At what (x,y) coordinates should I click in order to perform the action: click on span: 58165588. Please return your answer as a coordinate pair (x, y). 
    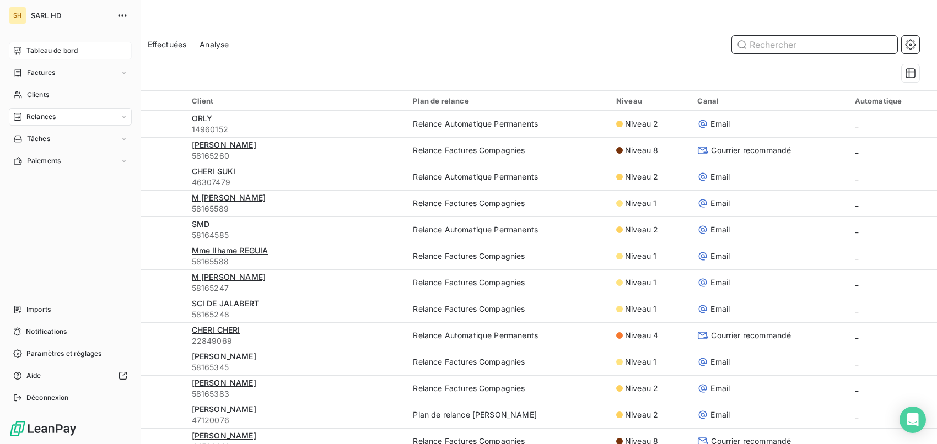
    Looking at the image, I should click on (296, 262).